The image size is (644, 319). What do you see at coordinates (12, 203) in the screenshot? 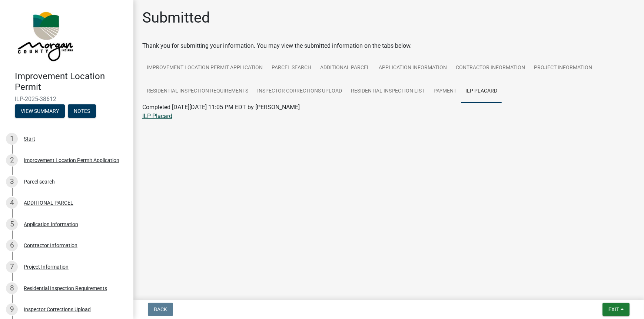
I see `div: 4` at bounding box center [12, 203].